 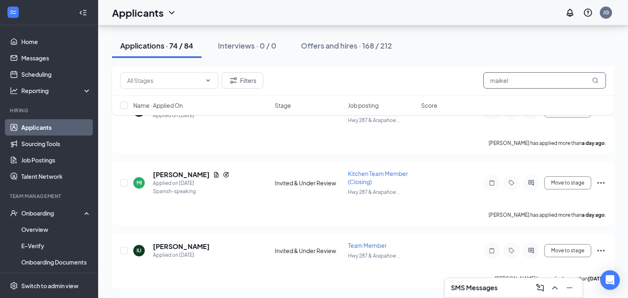 I want to click on a: Talent Network, so click(x=56, y=177).